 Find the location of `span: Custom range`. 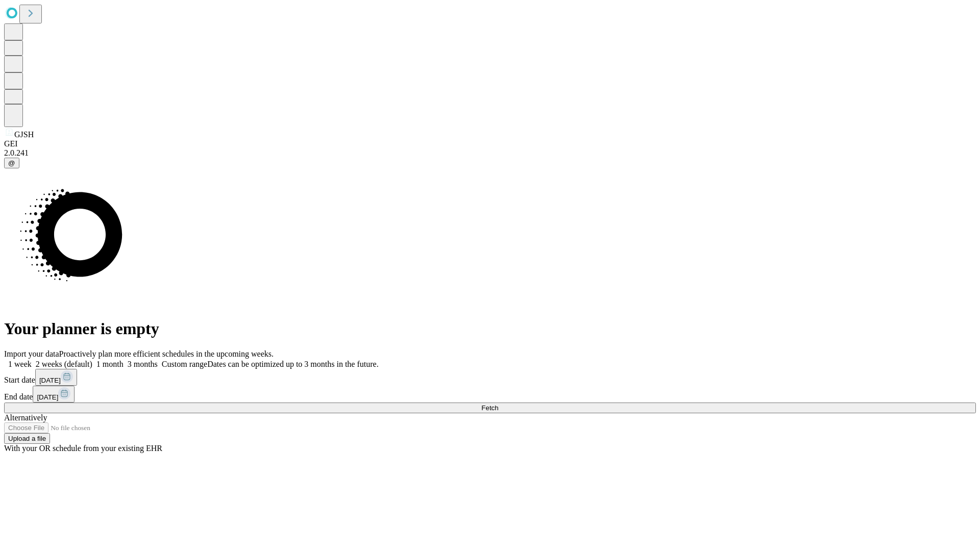

span: Custom range is located at coordinates (184, 364).